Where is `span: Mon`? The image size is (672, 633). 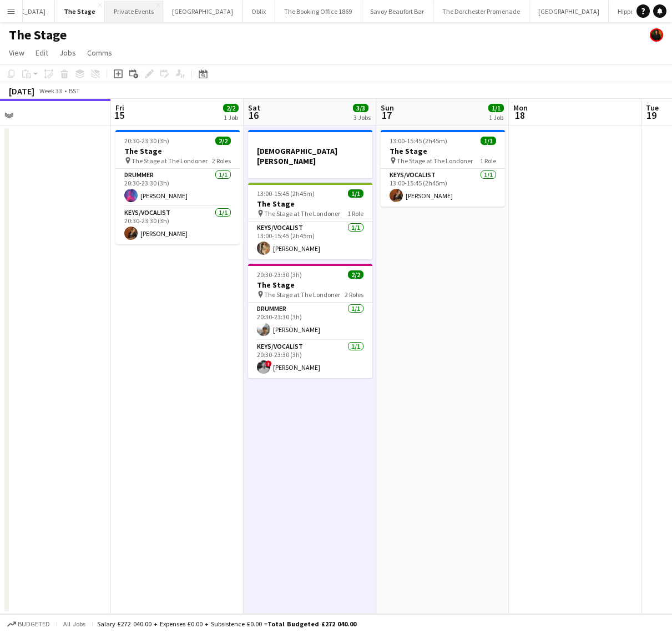
span: Mon is located at coordinates (520, 108).